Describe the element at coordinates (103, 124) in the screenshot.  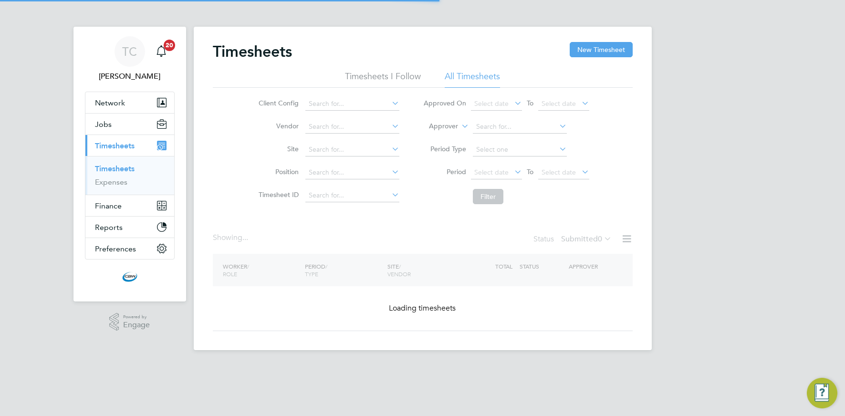
I see `span: Jobs` at that location.